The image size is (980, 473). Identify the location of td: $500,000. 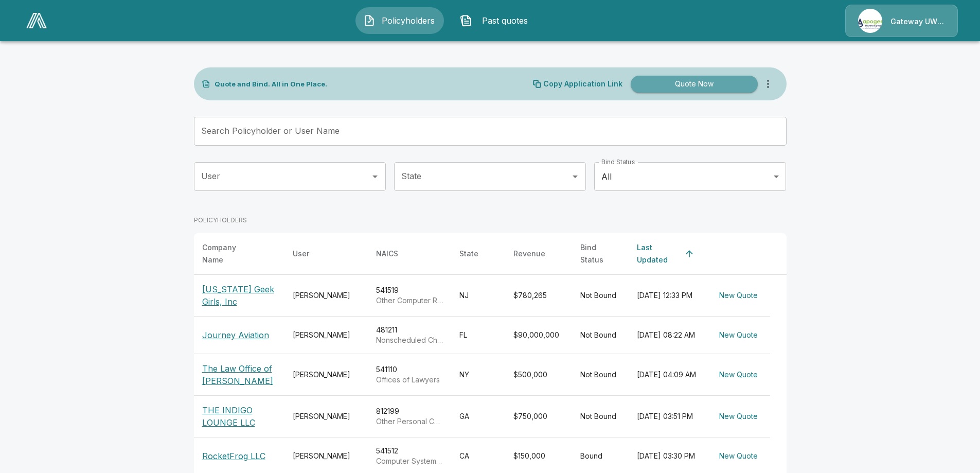
(539, 375).